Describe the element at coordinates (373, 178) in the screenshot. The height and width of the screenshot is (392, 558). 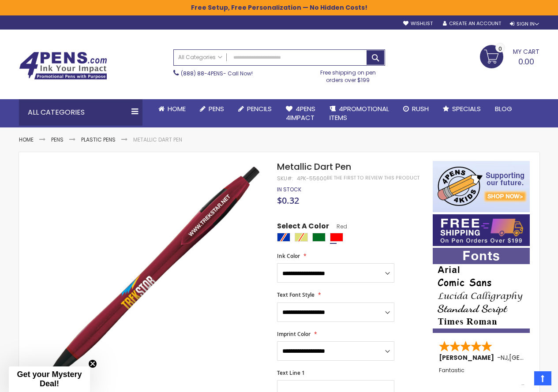
I see `a: Be the first to review this product` at that location.